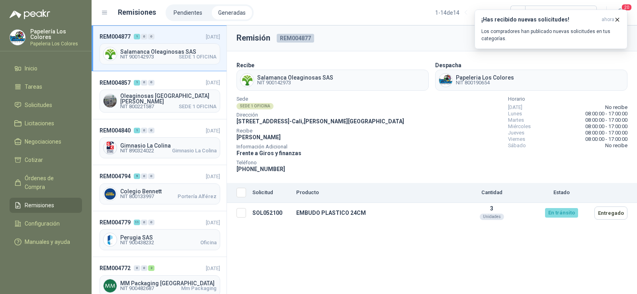  What do you see at coordinates (460, 13) in the screenshot?
I see `div: 1 - 14 de 14` at bounding box center [460, 13].